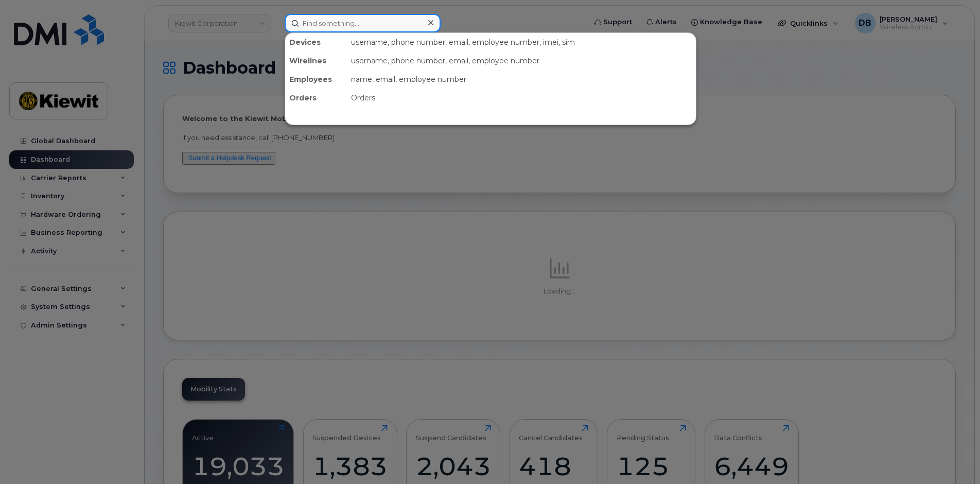  What do you see at coordinates (316, 43) in the screenshot?
I see `div: Devices` at bounding box center [316, 43].